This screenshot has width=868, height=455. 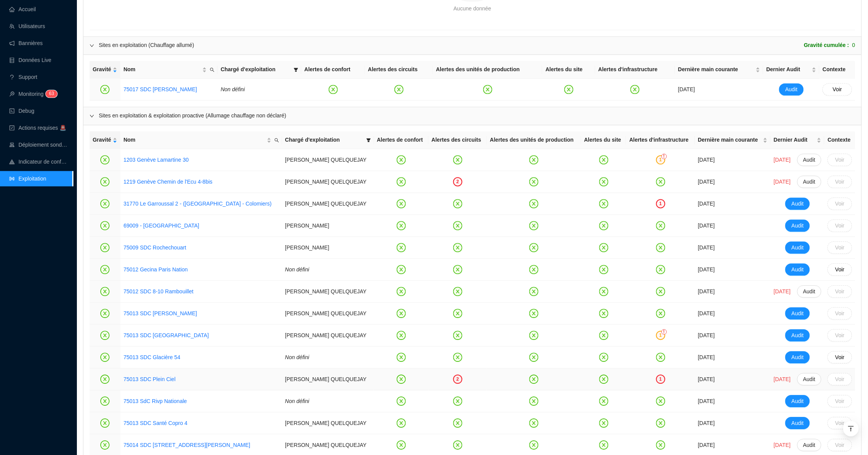 What do you see at coordinates (31, 60) in the screenshot?
I see `a: databaseDonnées Live` at bounding box center [31, 60].